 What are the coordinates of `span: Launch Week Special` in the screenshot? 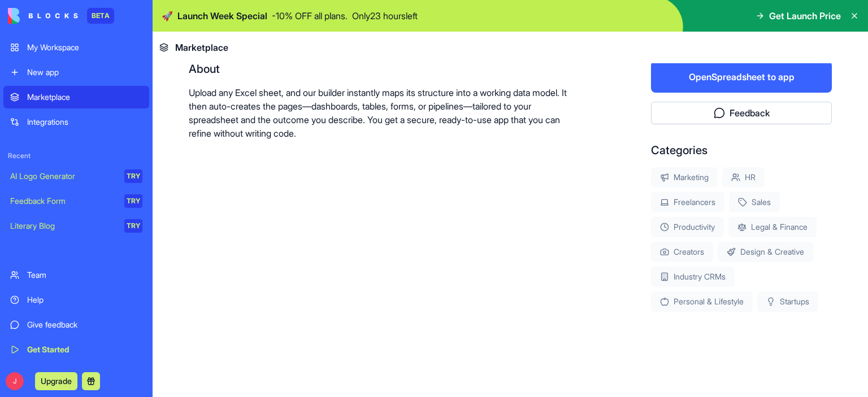 It's located at (222, 16).